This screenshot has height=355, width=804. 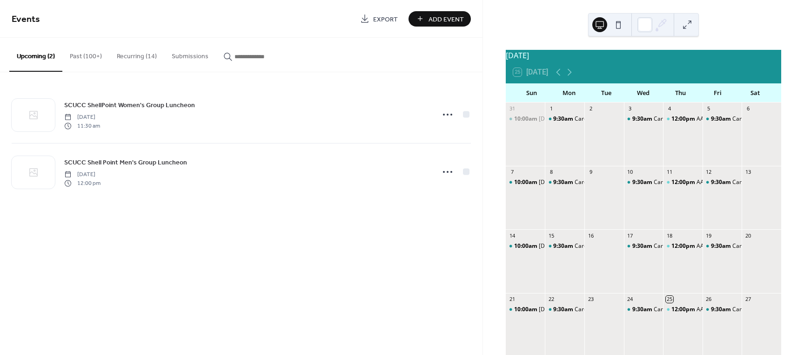 I want to click on div: 22, so click(x=551, y=299).